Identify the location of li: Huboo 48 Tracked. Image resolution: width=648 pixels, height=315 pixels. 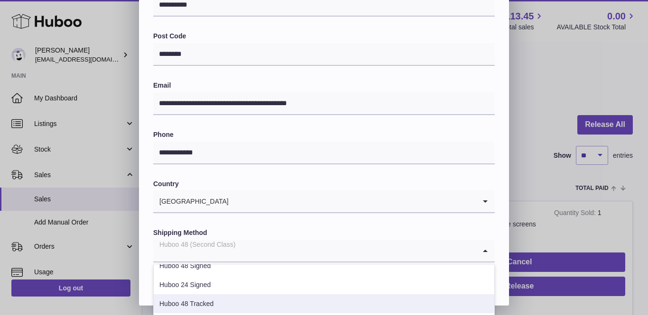
(324, 304).